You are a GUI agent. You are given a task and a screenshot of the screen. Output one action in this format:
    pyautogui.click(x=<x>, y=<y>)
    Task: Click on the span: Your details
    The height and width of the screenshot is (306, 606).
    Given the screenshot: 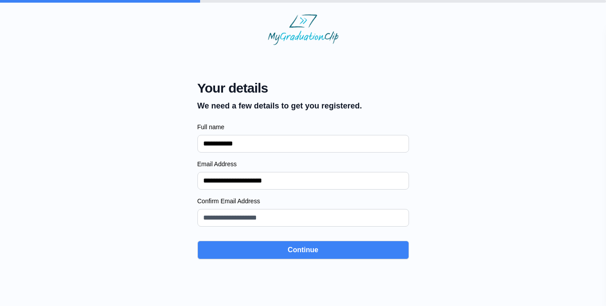 What is the action you would take?
    pyautogui.click(x=280, y=88)
    